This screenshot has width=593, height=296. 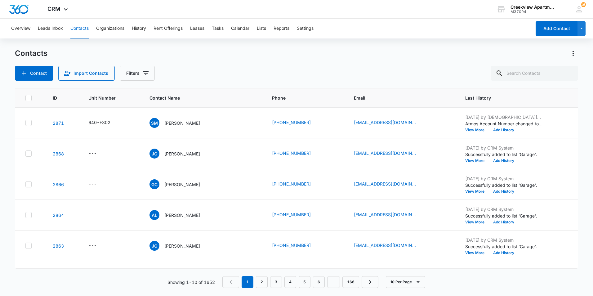 What do you see at coordinates (297, 215) in the screenshot?
I see `div: Phone - (970) 673-3834 - Select to Edit Field` at bounding box center [297, 215].